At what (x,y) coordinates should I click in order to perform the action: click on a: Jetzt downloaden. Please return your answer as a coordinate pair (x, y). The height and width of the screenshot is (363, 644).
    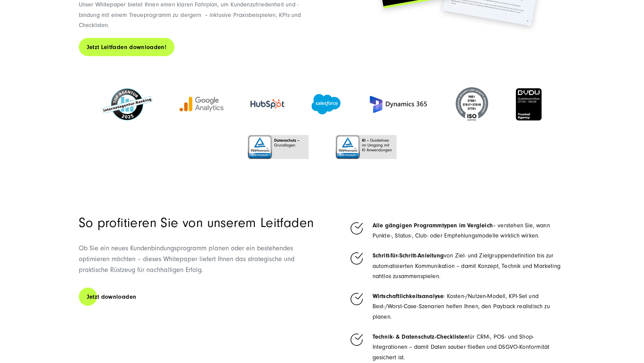
    Looking at the image, I should click on (111, 297).